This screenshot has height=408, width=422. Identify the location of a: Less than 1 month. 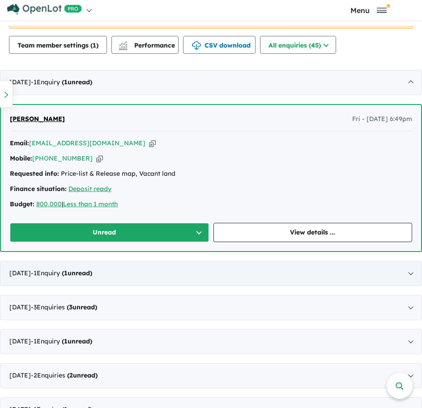
(90, 204).